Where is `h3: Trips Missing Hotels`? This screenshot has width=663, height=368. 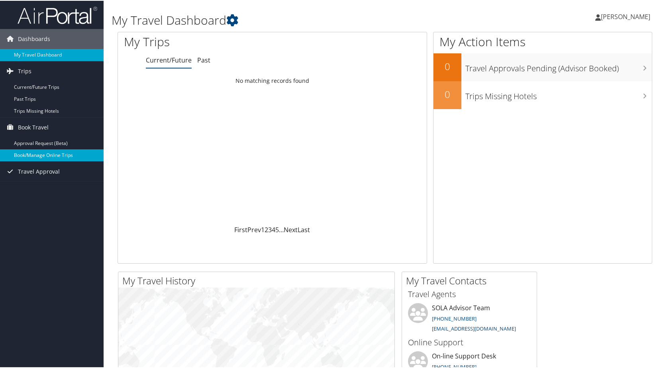 h3: Trips Missing Hotels is located at coordinates (558, 94).